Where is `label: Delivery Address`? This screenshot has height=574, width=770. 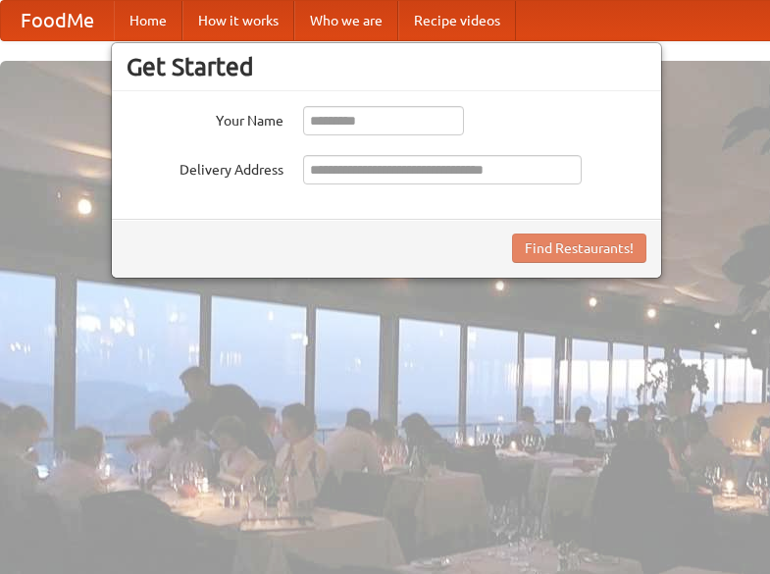 label: Delivery Address is located at coordinates (205, 167).